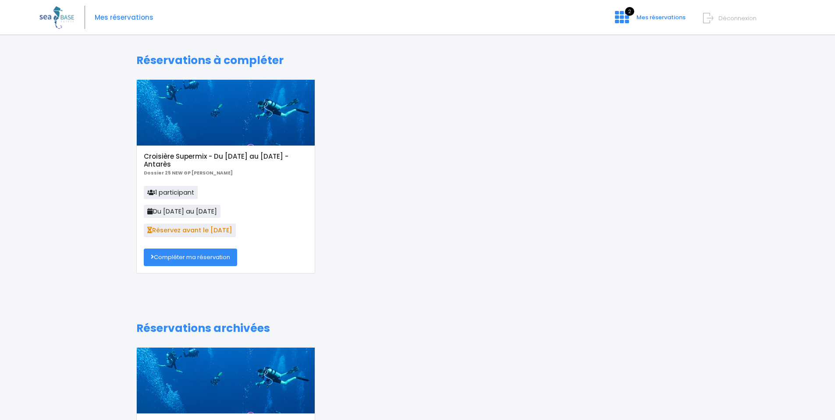 The height and width of the screenshot is (420, 835). Describe the element at coordinates (190, 257) in the screenshot. I see `a: Compléter ma réservation` at that location.